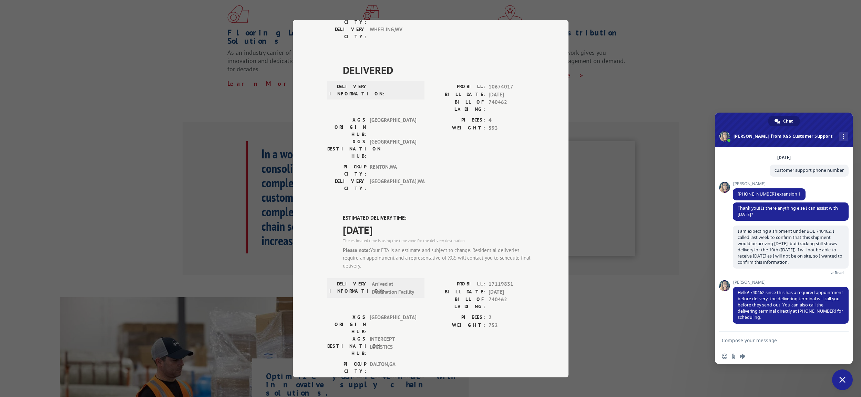  Describe the element at coordinates (733, 357) in the screenshot. I see `span: Send a file` at that location.